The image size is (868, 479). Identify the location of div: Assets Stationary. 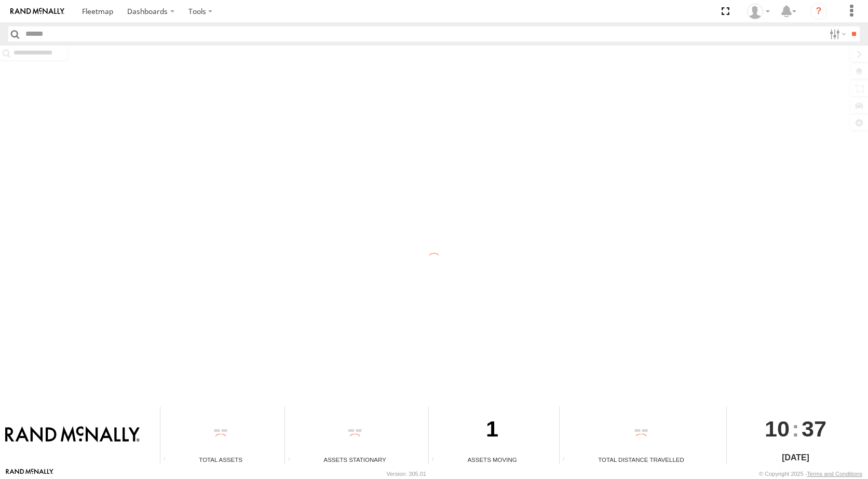
(355, 460).